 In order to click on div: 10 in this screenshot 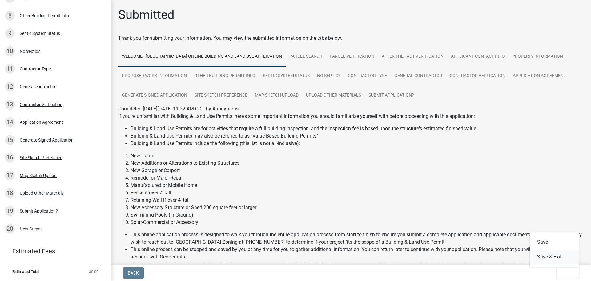, I will do `click(10, 51)`.